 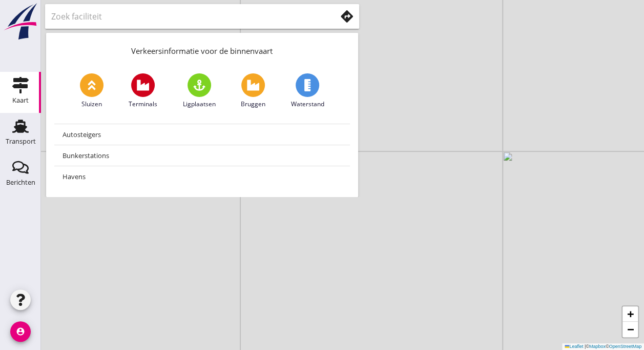 I want to click on a: Leaflet, so click(x=574, y=346).